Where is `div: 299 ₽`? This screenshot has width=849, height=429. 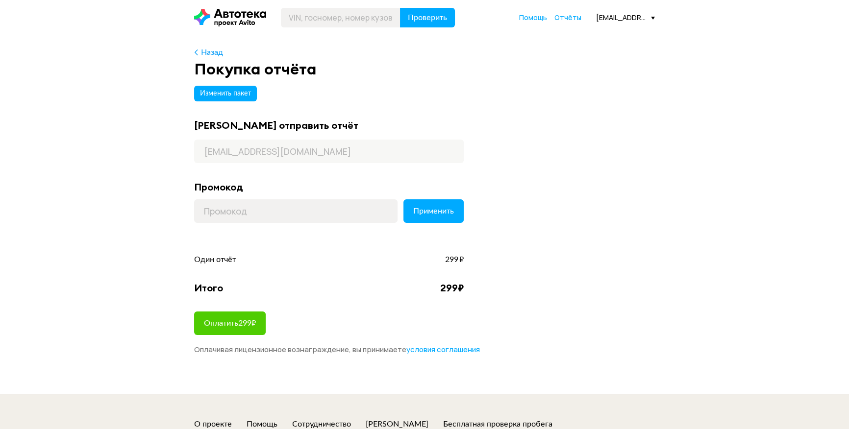 div: 299 ₽ is located at coordinates (452, 288).